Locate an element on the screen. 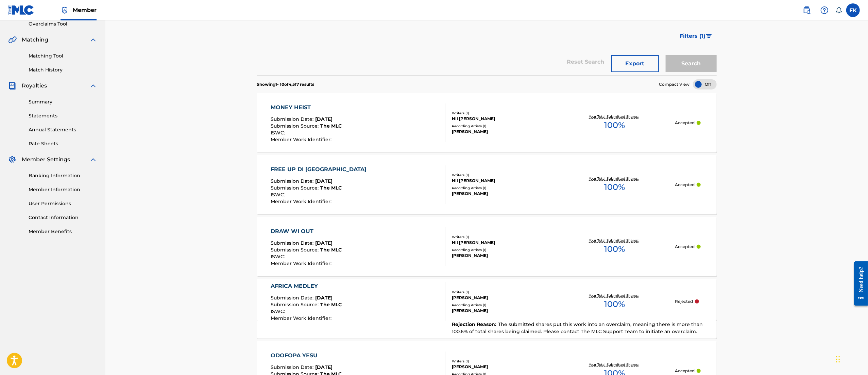  div: Notifications is located at coordinates (839, 10).